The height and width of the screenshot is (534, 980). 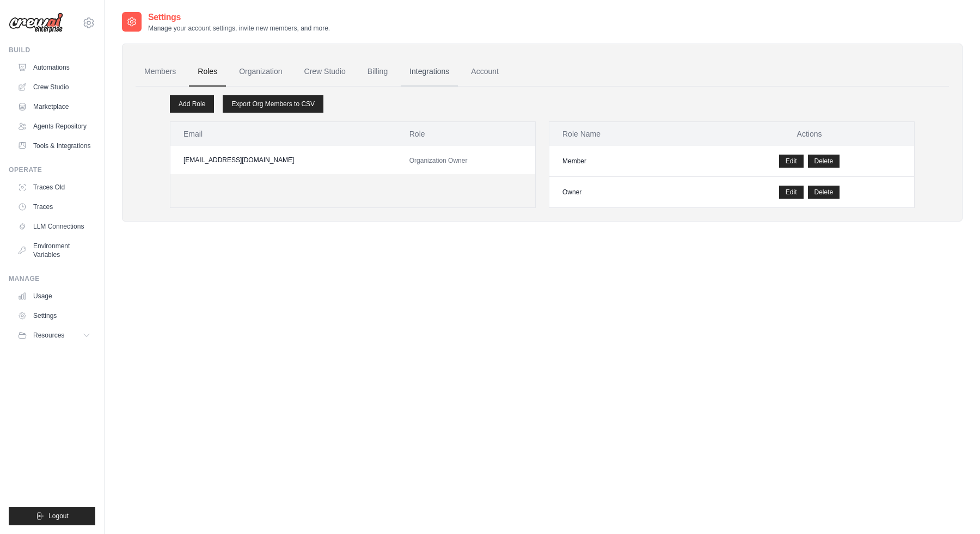 I want to click on button: Resources, so click(x=54, y=335).